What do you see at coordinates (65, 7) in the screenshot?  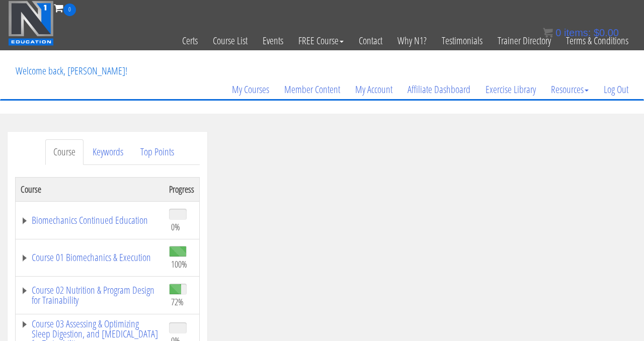 I see `a: 0` at bounding box center [65, 7].